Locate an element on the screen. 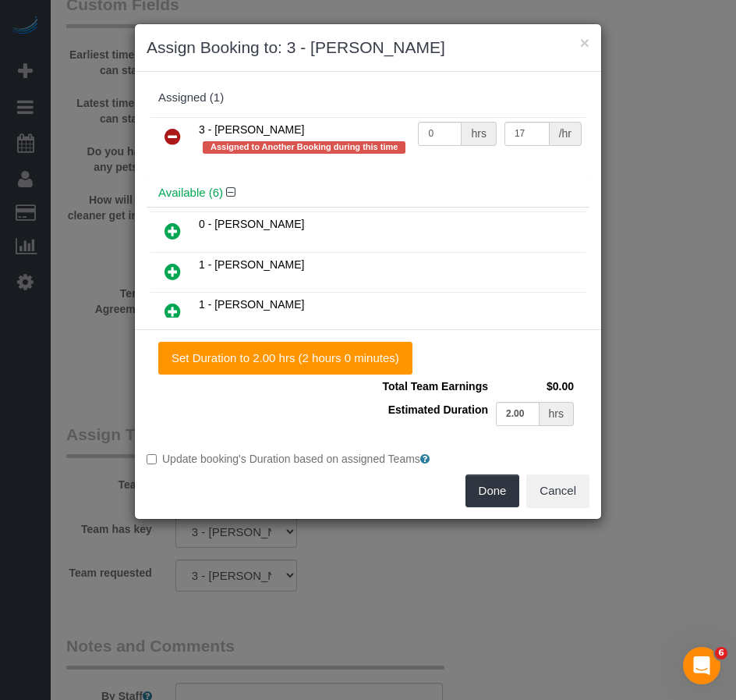 This screenshot has height=700, width=736. span: 6 is located at coordinates (721, 653).